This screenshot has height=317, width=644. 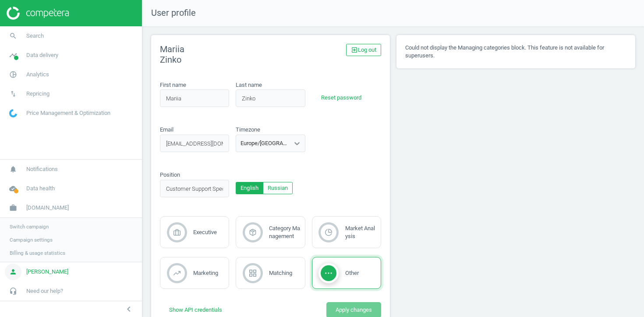 What do you see at coordinates (284, 232) in the screenshot?
I see `span: Category Management` at bounding box center [284, 232].